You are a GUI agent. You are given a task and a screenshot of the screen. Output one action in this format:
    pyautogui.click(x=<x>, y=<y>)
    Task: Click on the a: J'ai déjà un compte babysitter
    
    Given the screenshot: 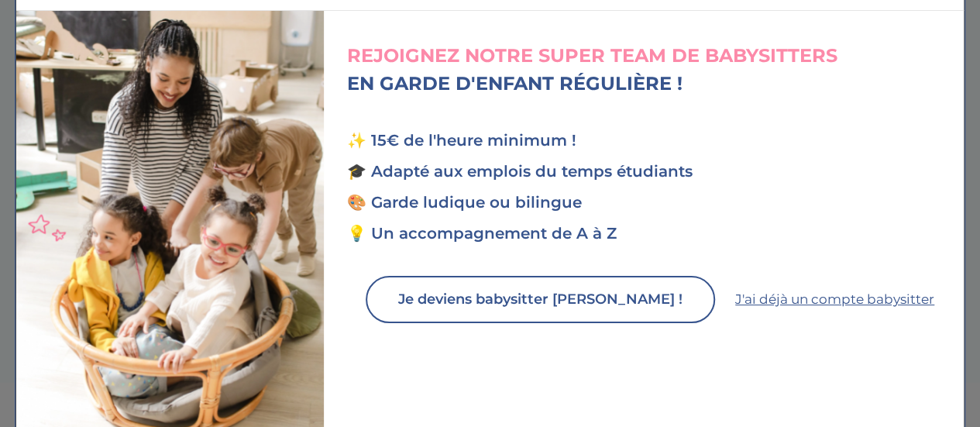 What is the action you would take?
    pyautogui.click(x=834, y=300)
    